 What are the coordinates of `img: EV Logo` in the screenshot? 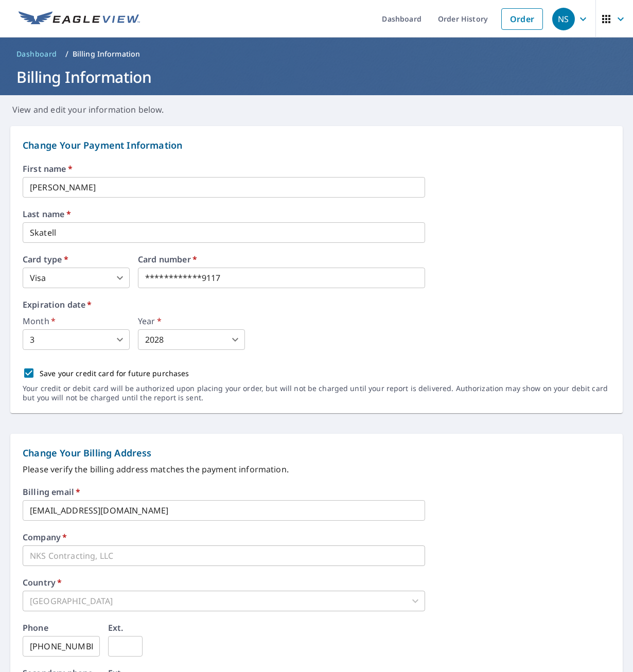 It's located at (79, 19).